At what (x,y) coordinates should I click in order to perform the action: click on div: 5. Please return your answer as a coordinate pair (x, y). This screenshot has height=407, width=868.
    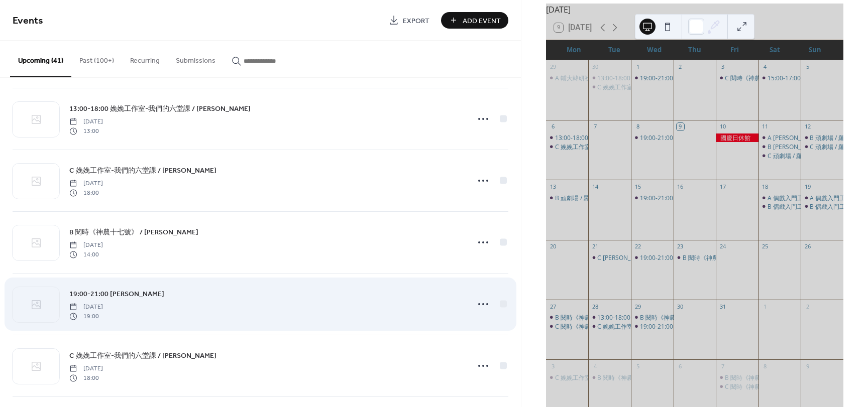
    Looking at the image, I should click on (638, 366).